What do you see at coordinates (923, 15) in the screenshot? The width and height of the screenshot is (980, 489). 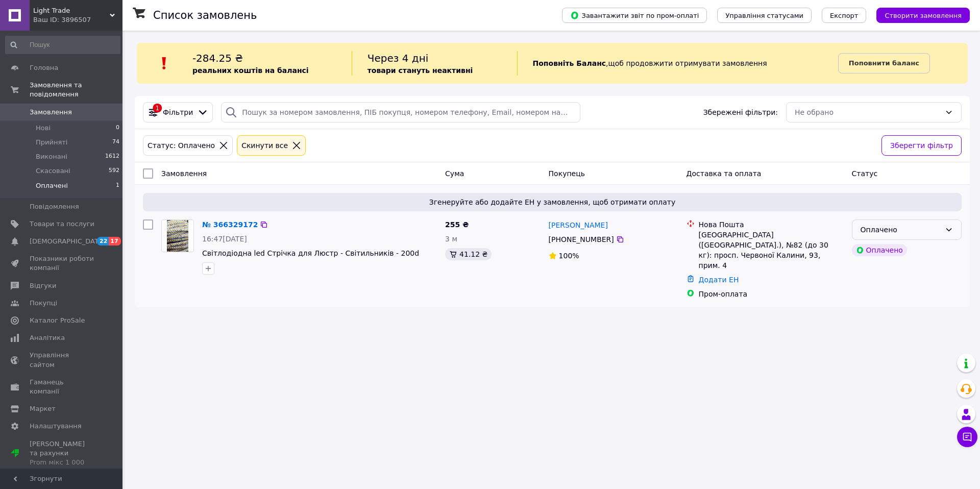 I see `span: Створити замовлення` at bounding box center [923, 15].